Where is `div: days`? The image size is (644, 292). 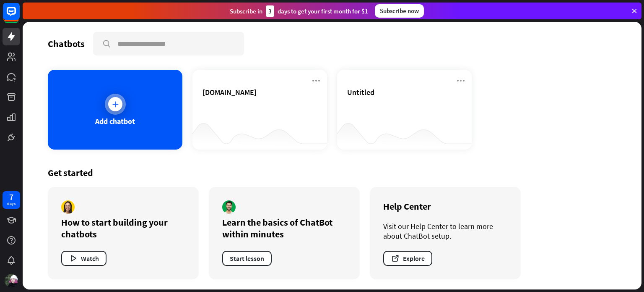
div: days is located at coordinates (11, 204).